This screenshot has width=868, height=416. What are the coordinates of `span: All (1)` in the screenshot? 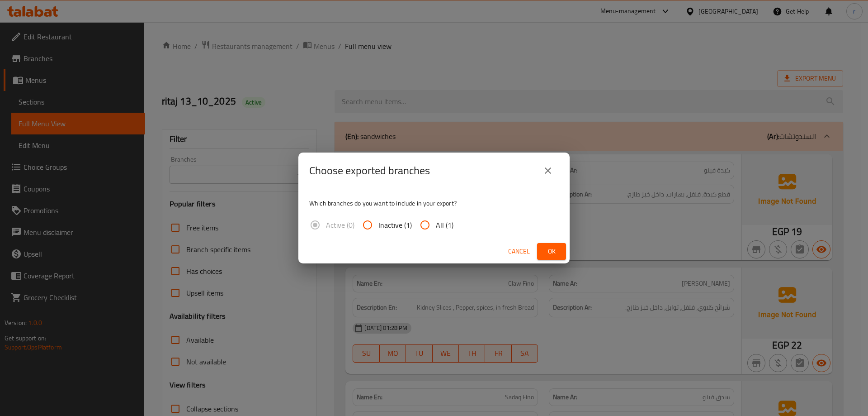 It's located at (445, 225).